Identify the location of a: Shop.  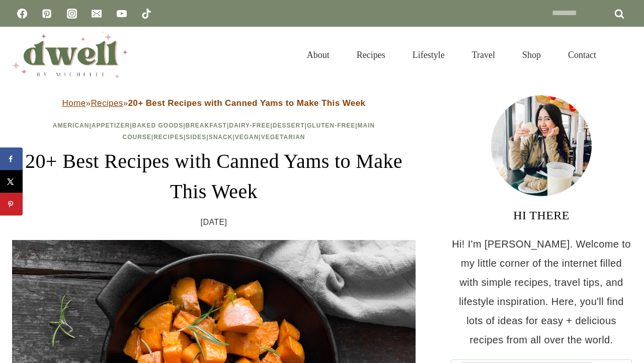
(532, 55).